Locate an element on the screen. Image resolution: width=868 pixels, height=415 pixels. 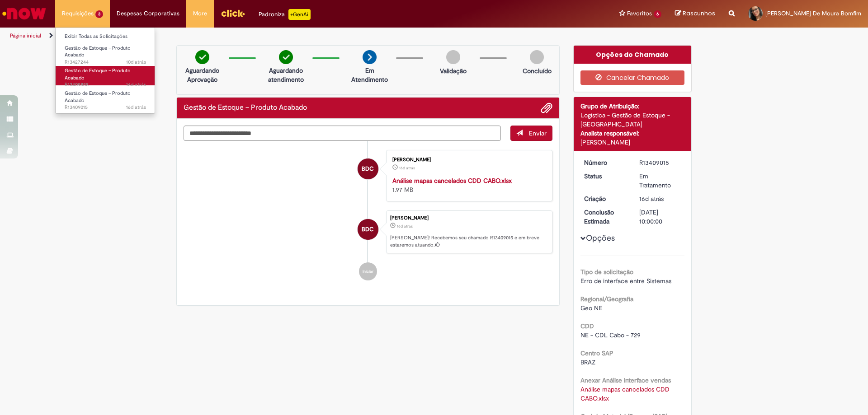
li: Beatriz de Castro Almeida Pinto is located at coordinates (368, 232).